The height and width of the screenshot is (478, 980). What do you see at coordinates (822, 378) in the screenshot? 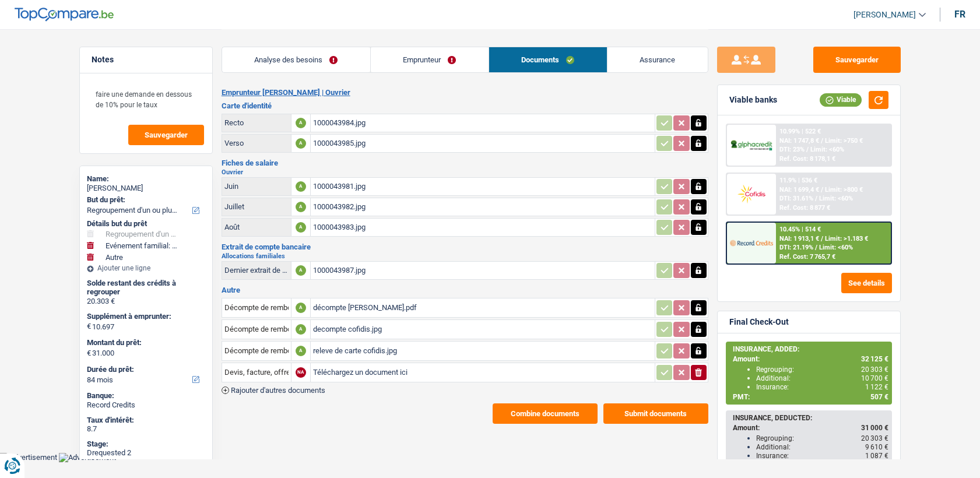
I see `div: Additional:` at bounding box center [822, 378].